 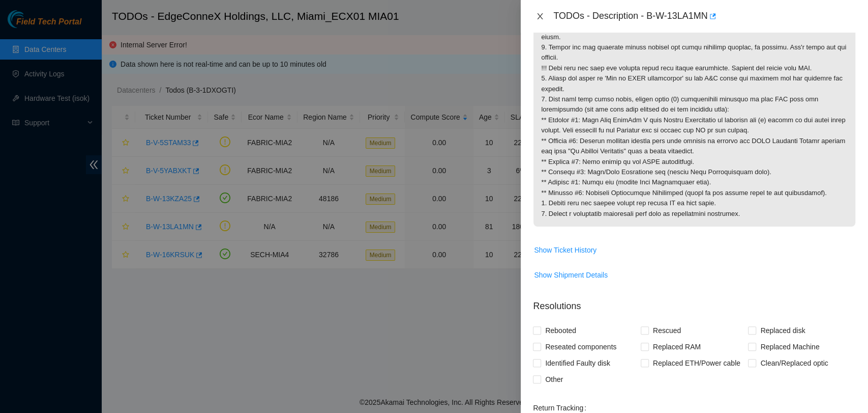 I want to click on span: Replaced disk, so click(x=782, y=331).